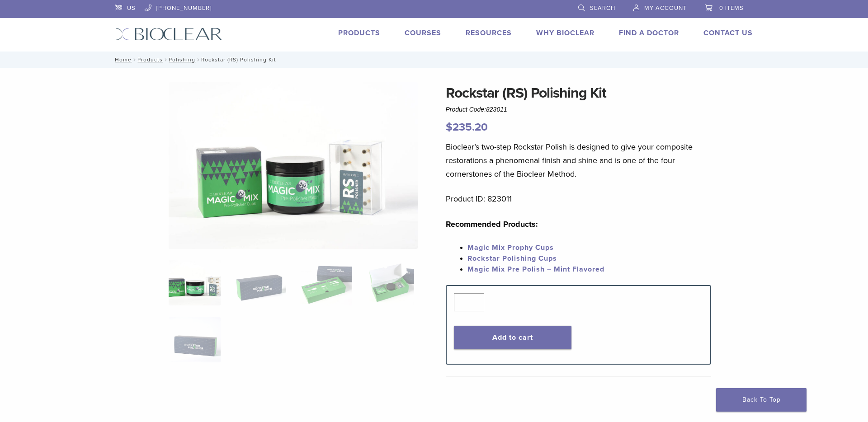  What do you see at coordinates (666, 8) in the screenshot?
I see `span: My Account` at bounding box center [666, 8].